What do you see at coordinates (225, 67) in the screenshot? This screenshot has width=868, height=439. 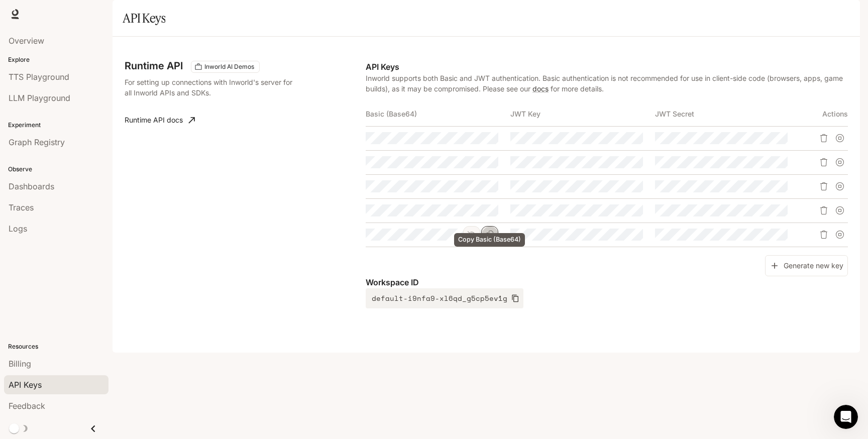 I see `div: These keys will apply to your current workspace only` at bounding box center [225, 67].